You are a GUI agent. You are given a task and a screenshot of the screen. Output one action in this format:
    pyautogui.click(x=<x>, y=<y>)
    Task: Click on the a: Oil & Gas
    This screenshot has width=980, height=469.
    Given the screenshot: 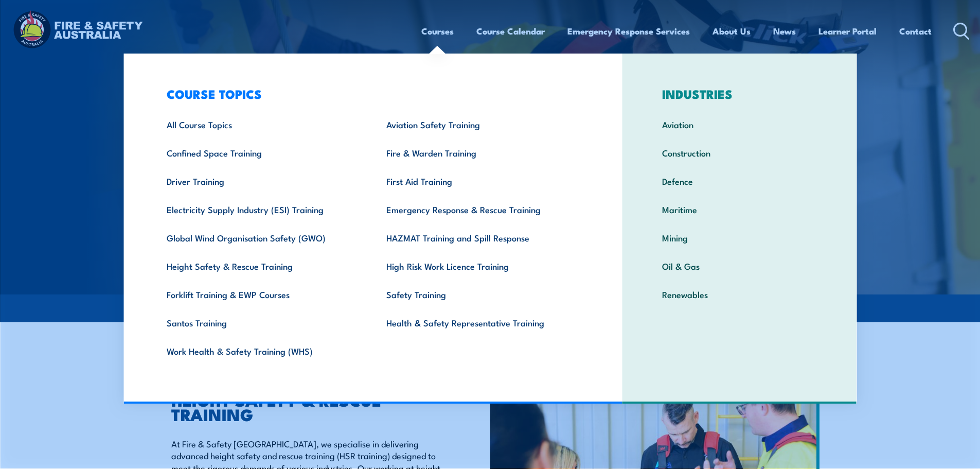 What is the action you would take?
    pyautogui.click(x=739, y=265)
    